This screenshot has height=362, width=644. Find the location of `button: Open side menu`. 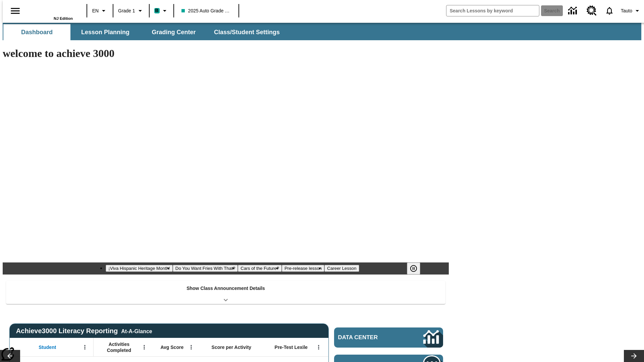

button: Open side menu is located at coordinates (15, 11).